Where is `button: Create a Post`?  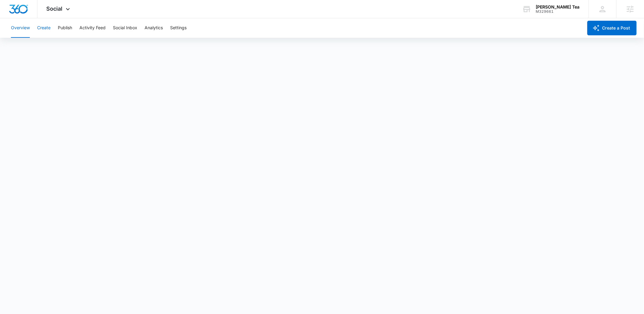
button: Create a Post is located at coordinates (612, 28).